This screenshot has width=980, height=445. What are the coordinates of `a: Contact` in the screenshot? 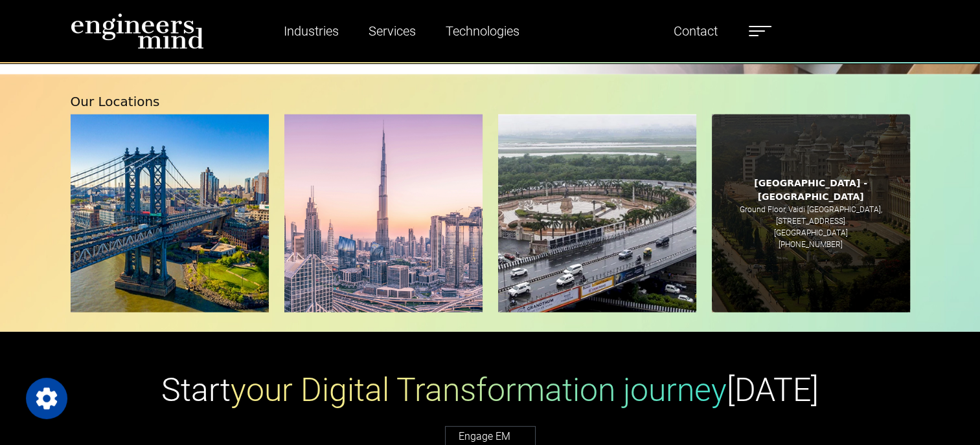 It's located at (696, 31).